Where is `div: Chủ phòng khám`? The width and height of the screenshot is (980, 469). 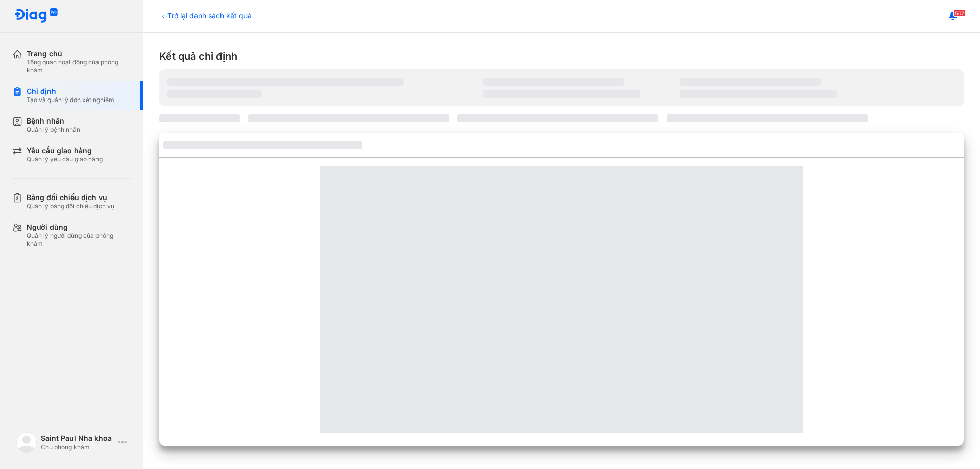
div: Chủ phòng khám is located at coordinates (78, 447).